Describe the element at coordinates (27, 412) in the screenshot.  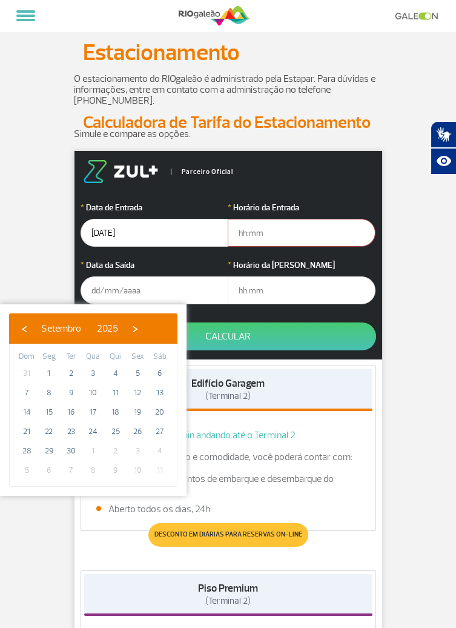
I see `span: 14` at that location.